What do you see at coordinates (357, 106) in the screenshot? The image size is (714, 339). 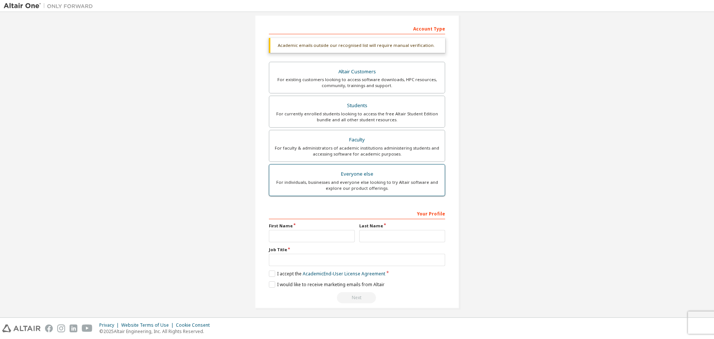 I see `div: Students` at bounding box center [357, 106].